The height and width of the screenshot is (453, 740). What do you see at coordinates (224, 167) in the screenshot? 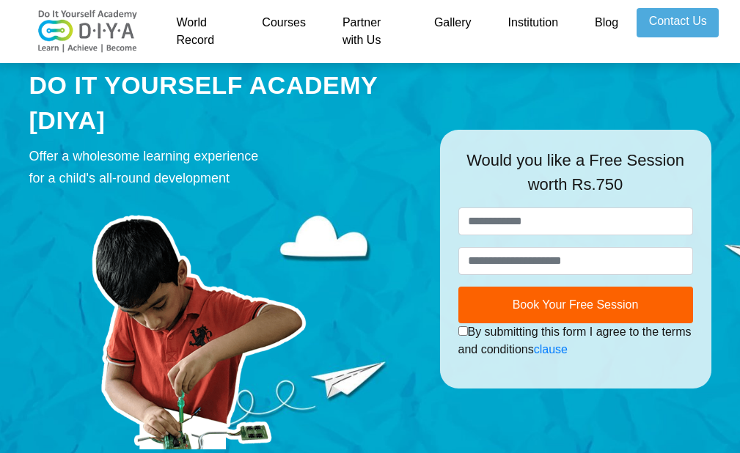
I see `div: Offer a wholesome learning experience for a child's all-round development` at bounding box center [224, 167].